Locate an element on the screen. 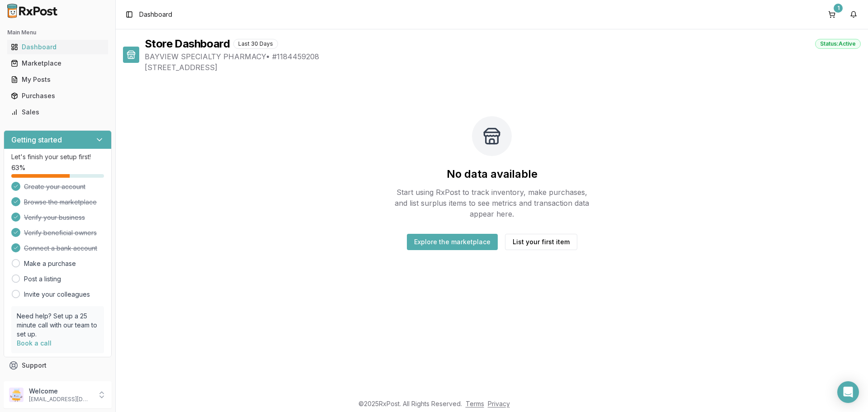 The width and height of the screenshot is (868, 412). p: Let's finish your setup first! is located at coordinates (58, 157).